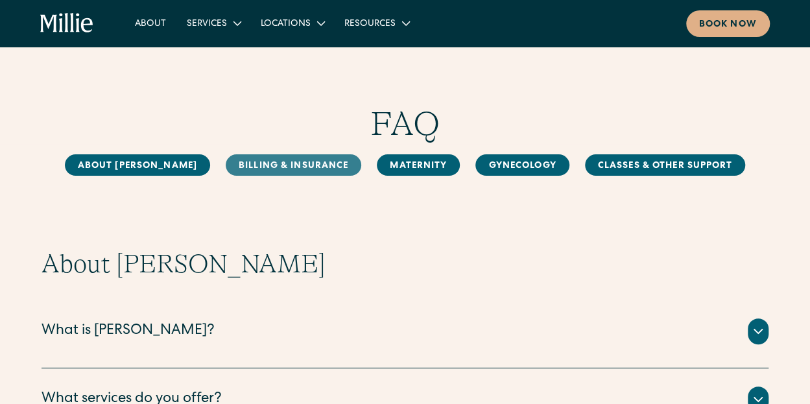 Image resolution: width=810 pixels, height=404 pixels. I want to click on a: Gynecology, so click(522, 165).